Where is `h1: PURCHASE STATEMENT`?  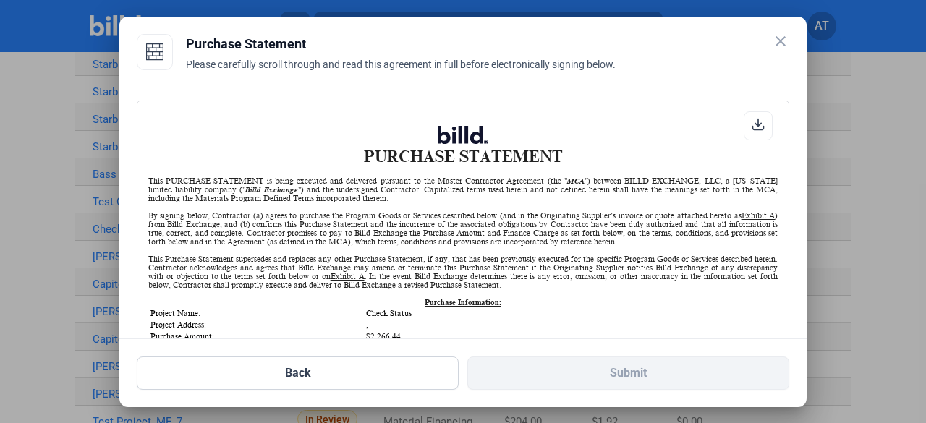
h1: PURCHASE STATEMENT is located at coordinates (463, 145).